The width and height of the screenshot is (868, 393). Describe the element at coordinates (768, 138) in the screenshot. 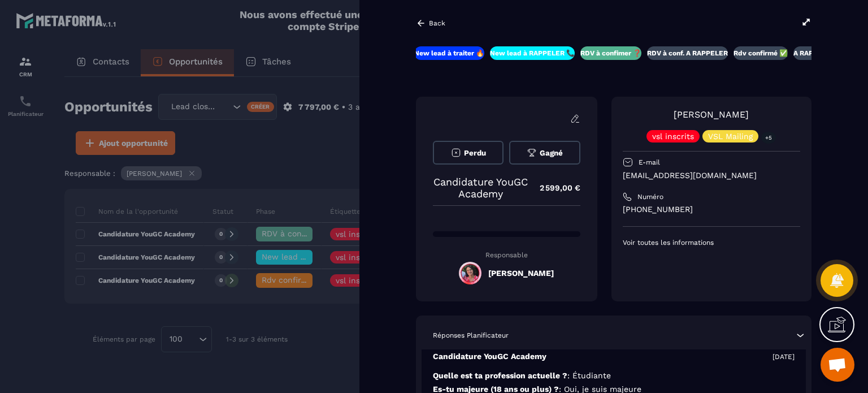

I see `p: +5` at that location.